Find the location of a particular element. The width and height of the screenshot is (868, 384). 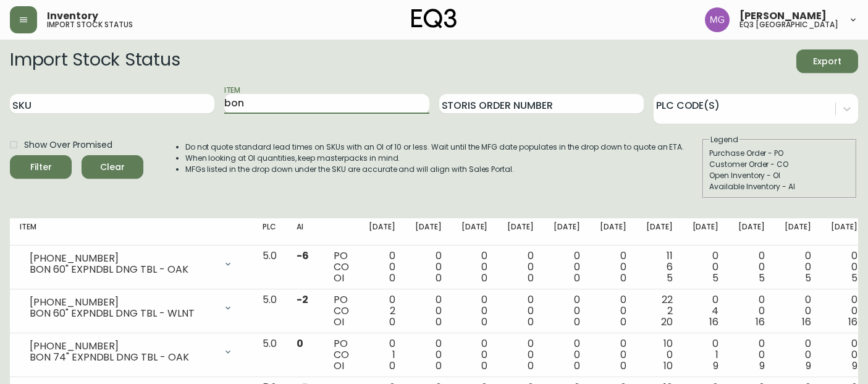

span: -2 is located at coordinates (302, 299).